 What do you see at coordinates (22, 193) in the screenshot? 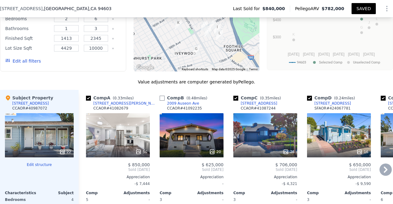
I see `div: Characteristics` at bounding box center [22, 193].